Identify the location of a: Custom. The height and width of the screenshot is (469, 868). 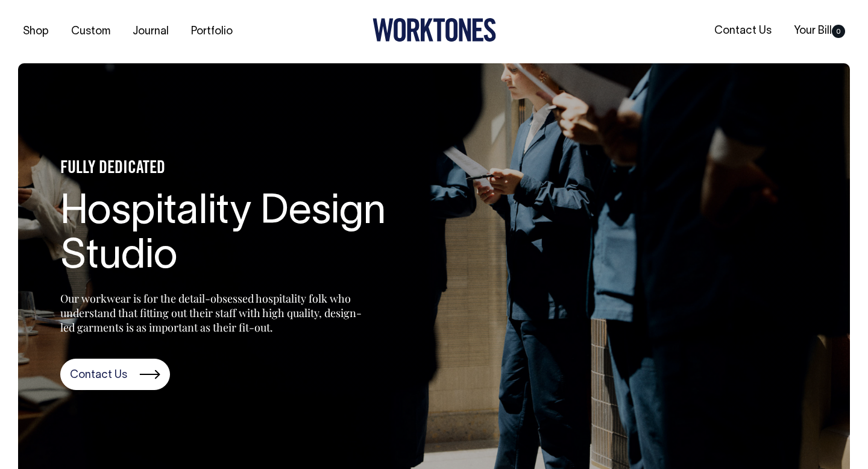
(91, 31).